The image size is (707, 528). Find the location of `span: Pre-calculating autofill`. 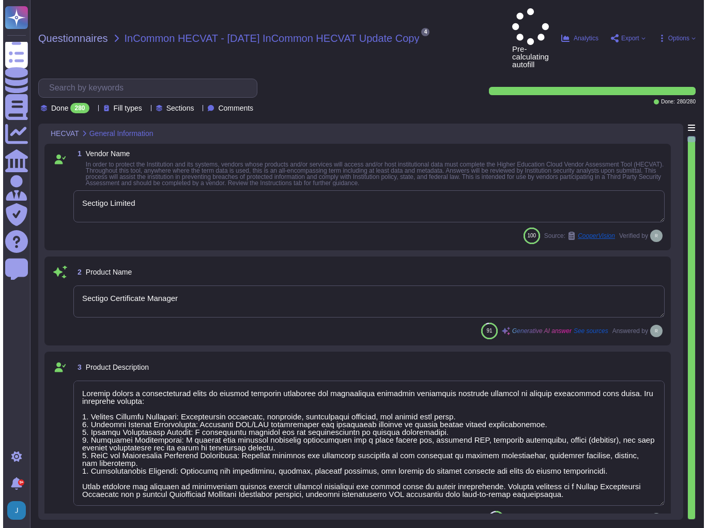

span: Pre-calculating autofill is located at coordinates (527, 38).